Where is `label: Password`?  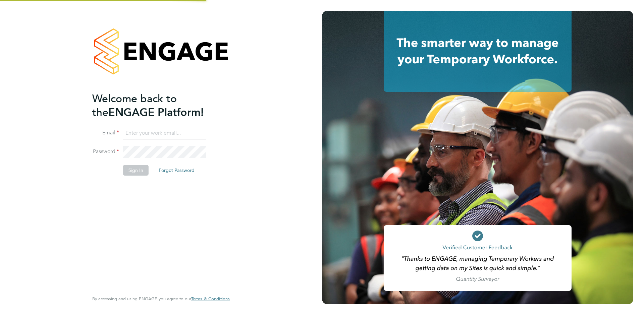 label: Password is located at coordinates (105, 151).